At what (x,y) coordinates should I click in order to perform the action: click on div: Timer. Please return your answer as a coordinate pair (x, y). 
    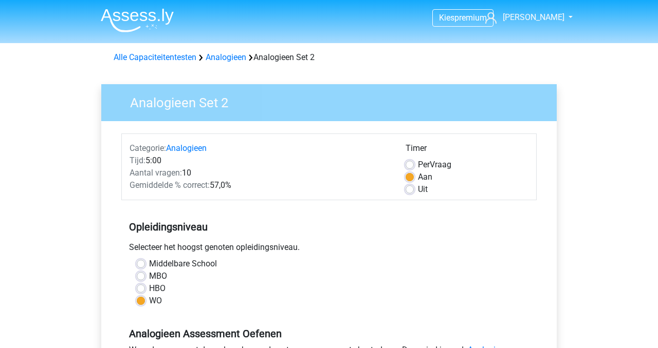
    Looking at the image, I should click on (466, 151).